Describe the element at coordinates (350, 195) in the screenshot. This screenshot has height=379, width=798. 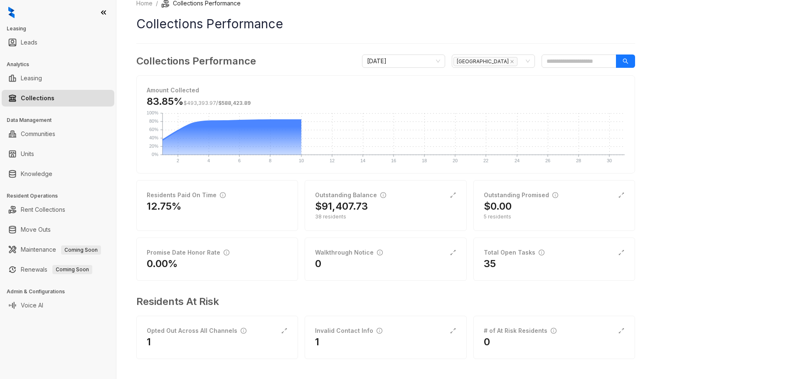
I see `div: Outstanding Balance` at that location.